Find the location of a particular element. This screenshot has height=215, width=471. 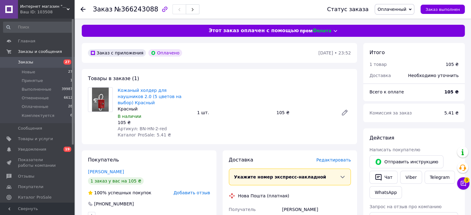

span: 3 is located at coordinates (466, 180).